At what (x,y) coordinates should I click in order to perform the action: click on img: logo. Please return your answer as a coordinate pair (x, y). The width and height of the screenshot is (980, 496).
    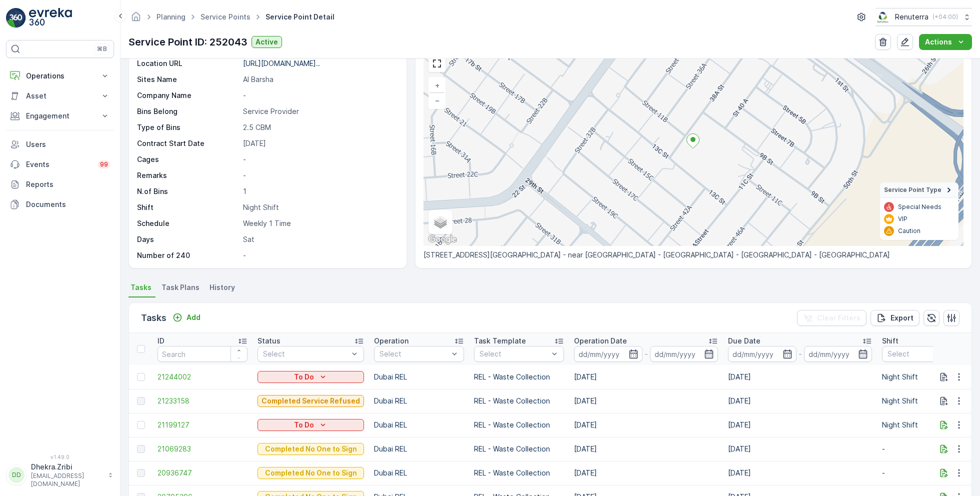
    Looking at the image, I should click on (16, 18).